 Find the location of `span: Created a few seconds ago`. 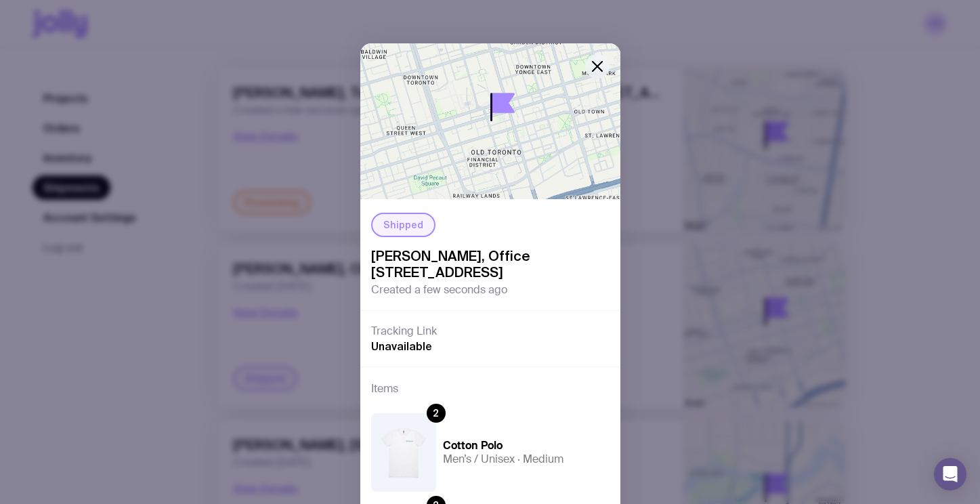

span: Created a few seconds ago is located at coordinates (439, 290).